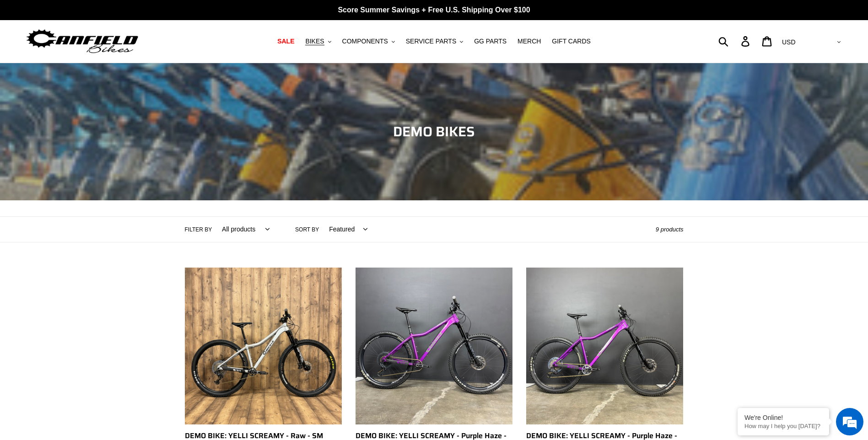  What do you see at coordinates (783, 426) in the screenshot?
I see `p: How may I help you today?` at bounding box center [783, 426].